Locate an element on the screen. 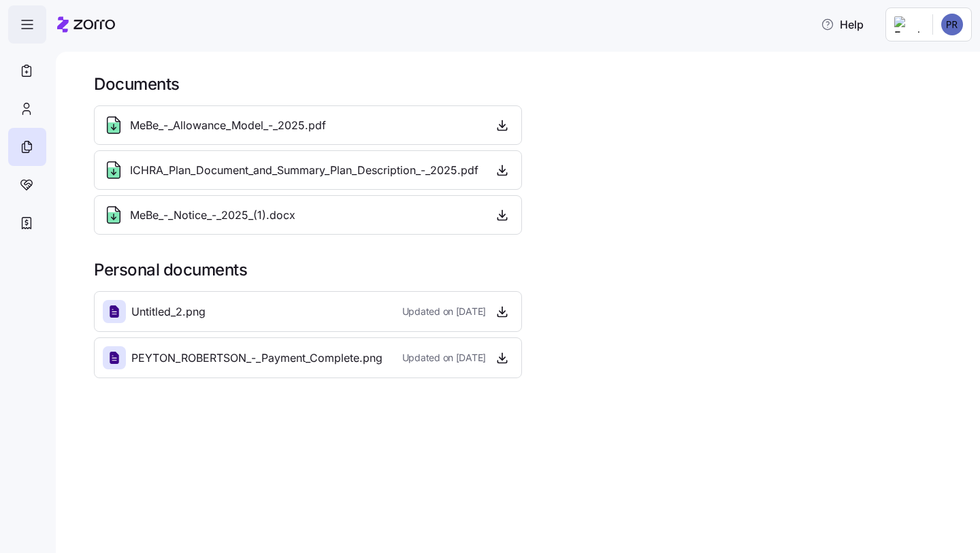  span: Untitled_2.png is located at coordinates (168, 311).